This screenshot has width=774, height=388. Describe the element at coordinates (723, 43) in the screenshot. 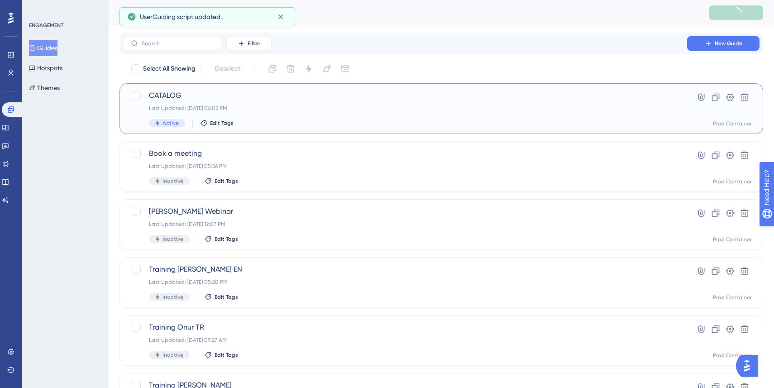

I see `button: New Guide` at that location.